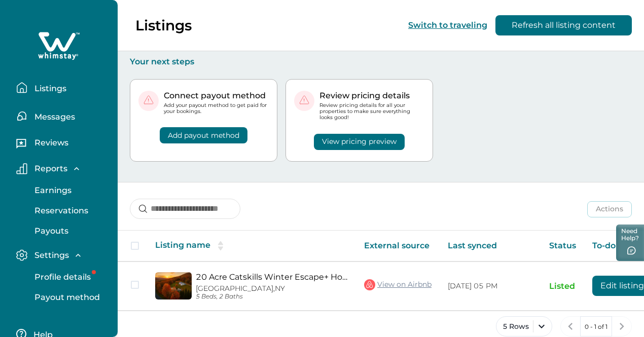 The height and width of the screenshot is (337, 644). I want to click on p: Add your payout method to get paid for your bookings., so click(216, 108).